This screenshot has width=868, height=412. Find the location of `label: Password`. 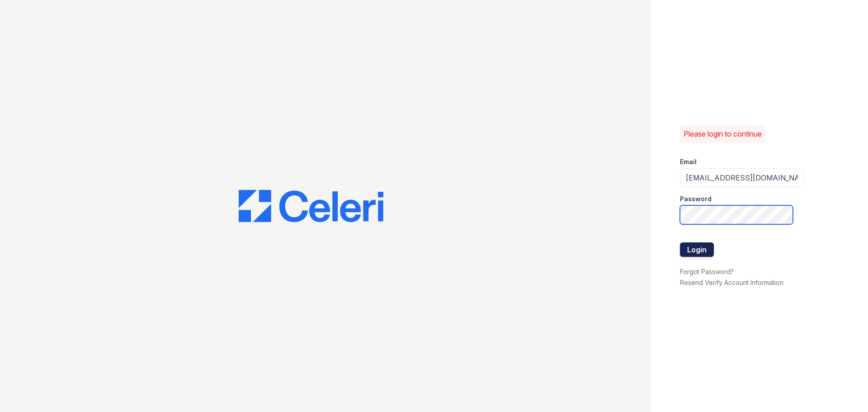

label: Password is located at coordinates (695, 199).